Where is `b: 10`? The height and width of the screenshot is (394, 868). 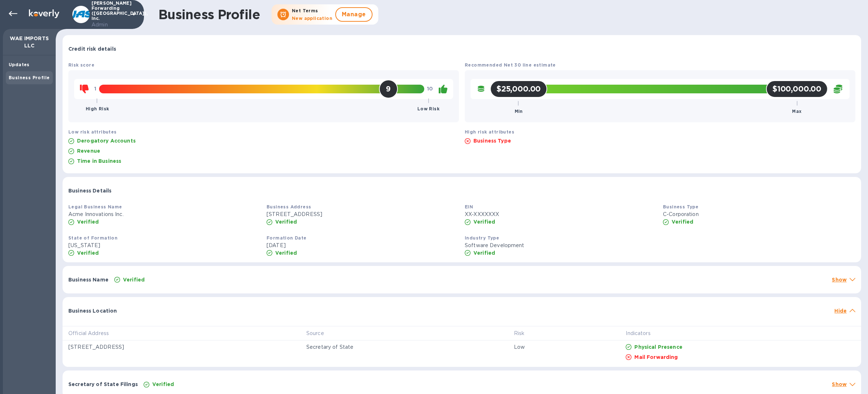 b: 10 is located at coordinates (430, 89).